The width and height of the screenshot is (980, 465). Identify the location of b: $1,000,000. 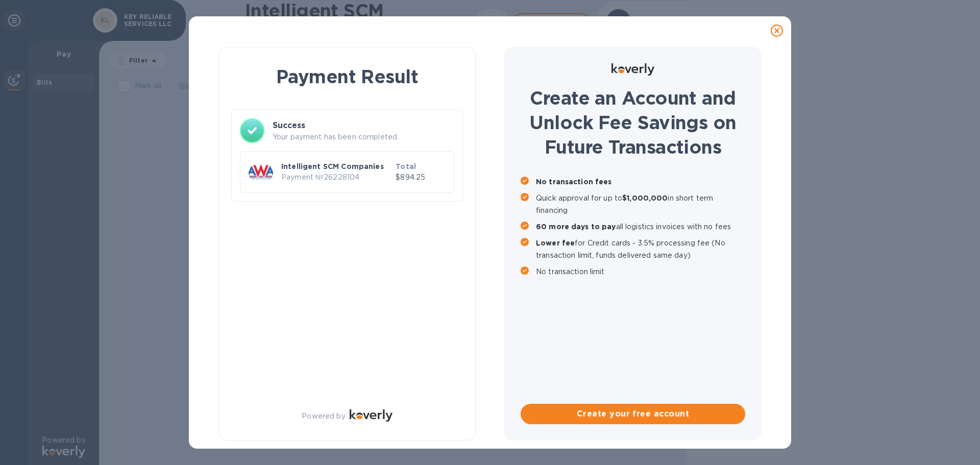
(644, 198).